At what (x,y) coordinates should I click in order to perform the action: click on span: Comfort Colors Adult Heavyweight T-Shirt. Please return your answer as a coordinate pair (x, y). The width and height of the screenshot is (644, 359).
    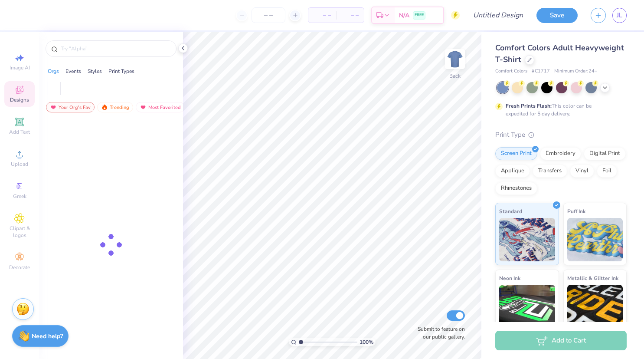
    Looking at the image, I should click on (560, 54).